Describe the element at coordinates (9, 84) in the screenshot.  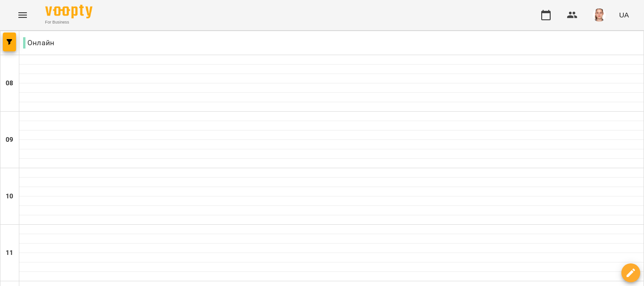
I see `h6: 08` at that location.